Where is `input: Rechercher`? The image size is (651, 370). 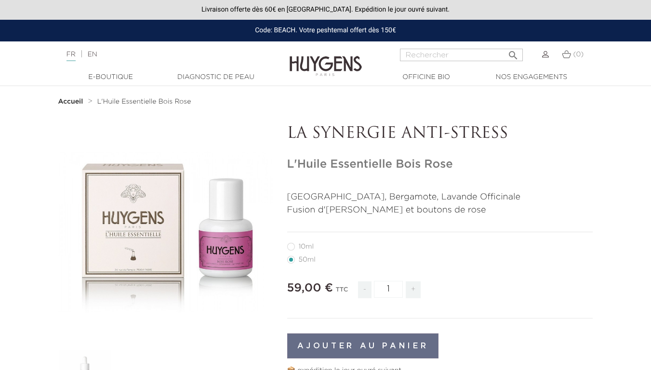 input: Rechercher is located at coordinates (461, 55).